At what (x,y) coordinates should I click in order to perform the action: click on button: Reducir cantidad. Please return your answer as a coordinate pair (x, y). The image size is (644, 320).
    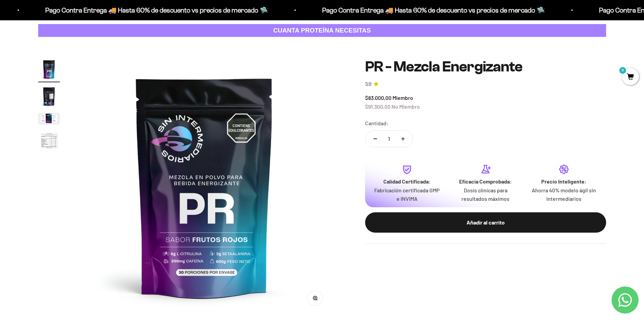
    Looking at the image, I should click on (375, 139).